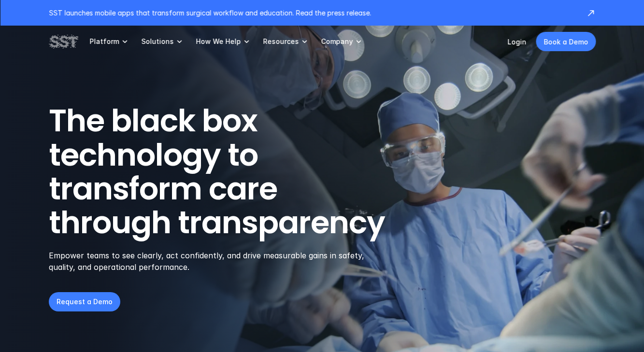  Describe the element at coordinates (280, 41) in the screenshot. I see `p: Resources` at that location.